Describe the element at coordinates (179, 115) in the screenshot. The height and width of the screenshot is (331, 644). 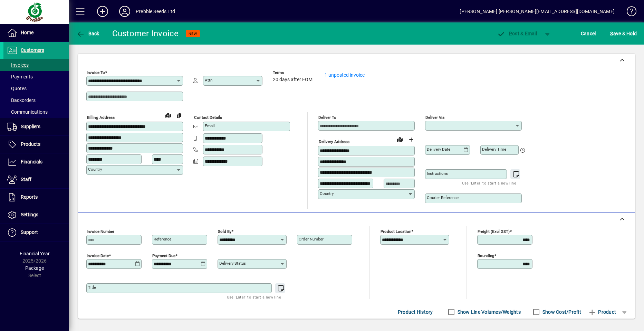
I see `button: Copy to Delivery address` at that location.